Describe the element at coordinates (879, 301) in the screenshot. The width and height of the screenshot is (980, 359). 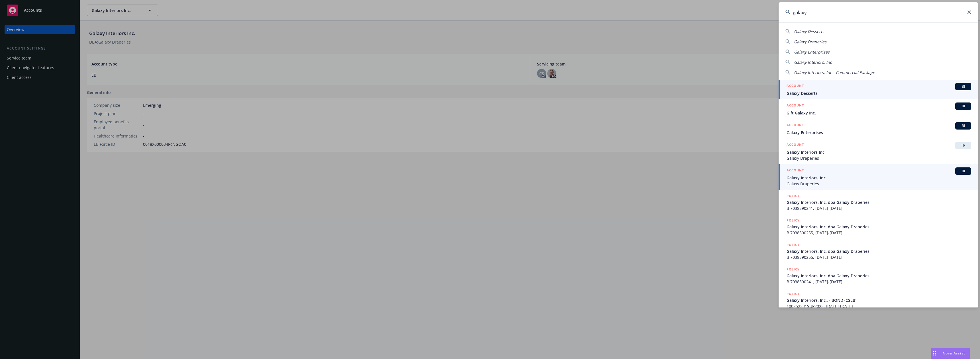
I see `span: Galaxy Interiors, Inc., - BOND (CSLB)` at that location.